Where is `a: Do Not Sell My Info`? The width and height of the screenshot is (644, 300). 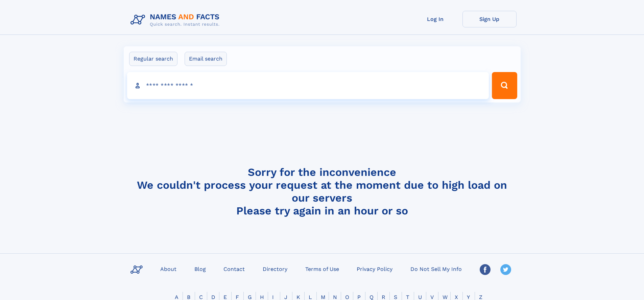 a: Do Not Sell My Info is located at coordinates (436, 269).